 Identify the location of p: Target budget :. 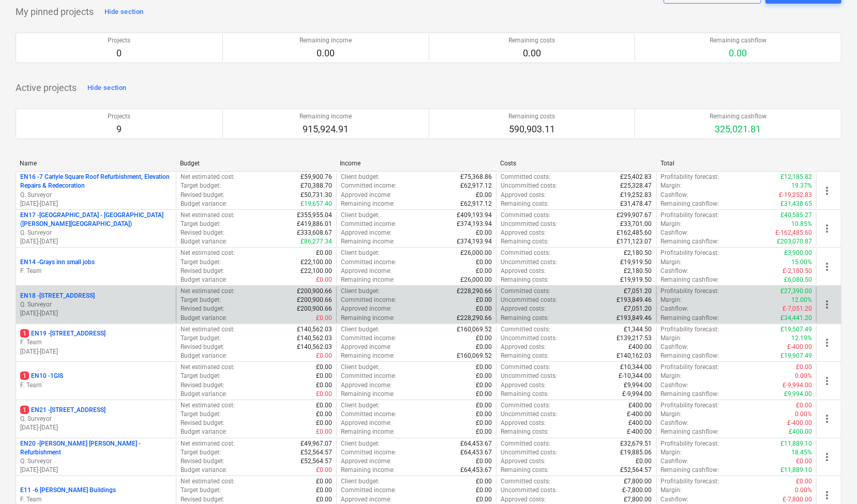
(200, 414).